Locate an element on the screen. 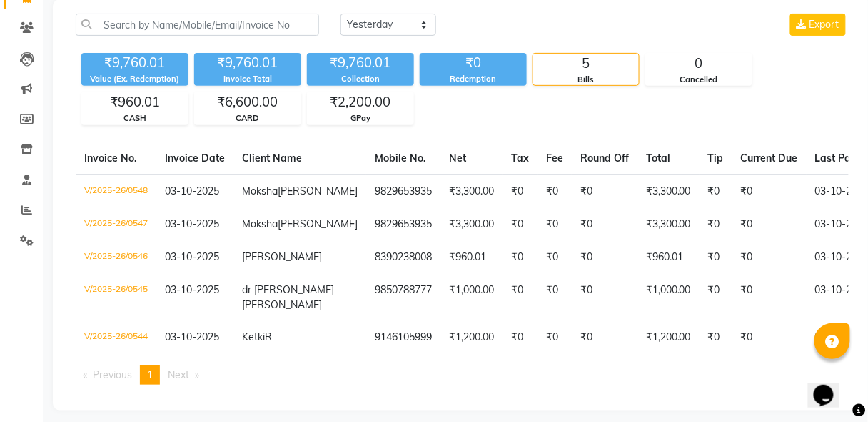 The height and width of the screenshot is (422, 868). span: Tax is located at coordinates (520, 158).